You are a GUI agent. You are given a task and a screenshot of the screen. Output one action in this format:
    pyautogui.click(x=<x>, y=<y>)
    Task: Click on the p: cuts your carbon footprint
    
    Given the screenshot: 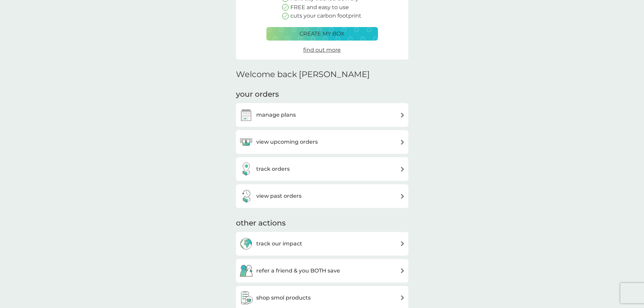 What is the action you would take?
    pyautogui.click(x=325, y=16)
    